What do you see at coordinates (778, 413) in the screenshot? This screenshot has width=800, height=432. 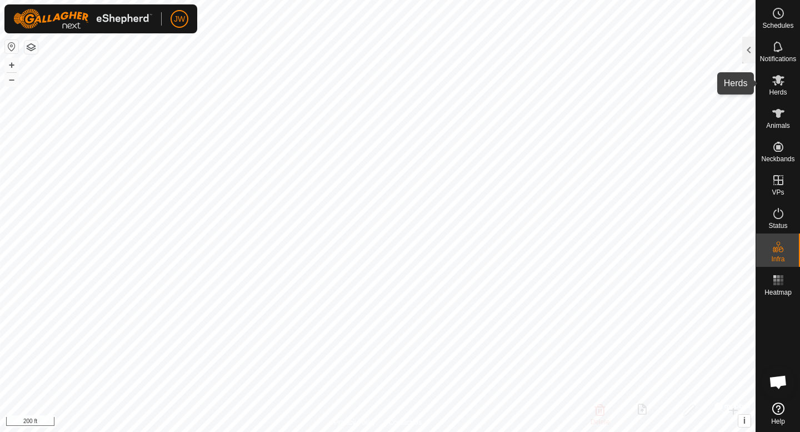 I see `a: Help` at bounding box center [778, 413].